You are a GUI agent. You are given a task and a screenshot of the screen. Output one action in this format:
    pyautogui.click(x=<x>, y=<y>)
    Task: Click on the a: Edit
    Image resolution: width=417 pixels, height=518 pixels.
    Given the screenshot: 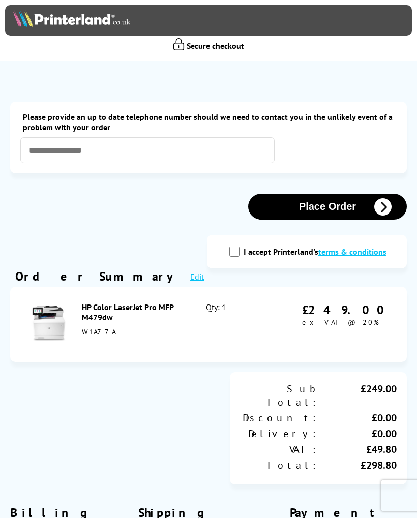 What is the action you would take?
    pyautogui.click(x=197, y=276)
    